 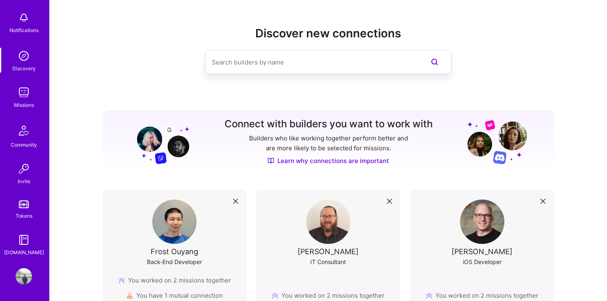 What do you see at coordinates (24, 130) in the screenshot?
I see `img: Community` at bounding box center [24, 130].